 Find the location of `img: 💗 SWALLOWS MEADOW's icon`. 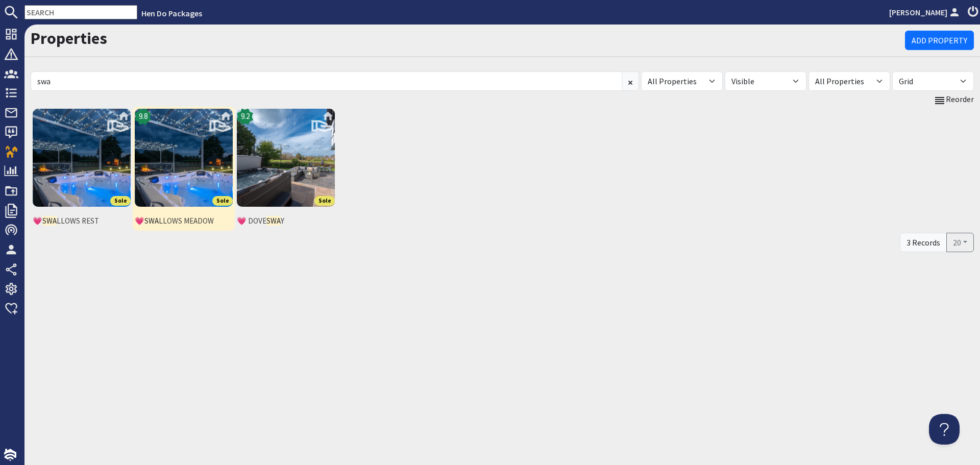

img: 💗 SWALLOWS MEADOW's icon is located at coordinates (184, 158).